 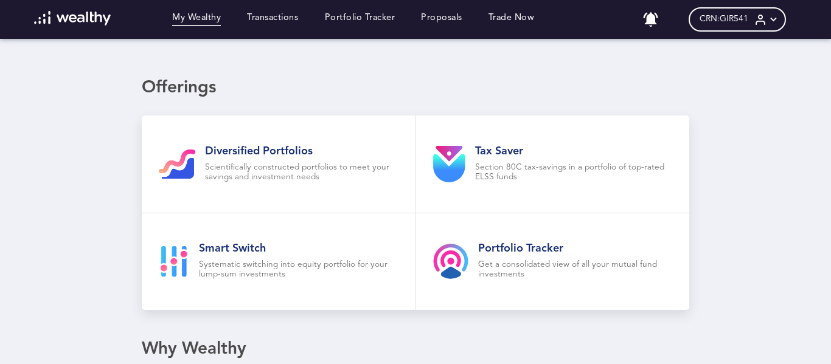 What do you see at coordinates (302, 173) in the screenshot?
I see `p: Scientifically constructed portfolios to meet your savings and investment needs` at bounding box center [302, 173].